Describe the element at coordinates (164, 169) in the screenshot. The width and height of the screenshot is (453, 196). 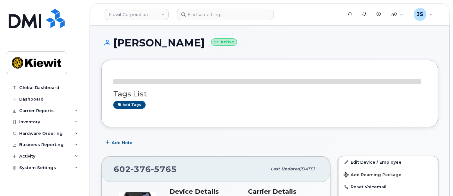
I see `span: 5765` at that location.